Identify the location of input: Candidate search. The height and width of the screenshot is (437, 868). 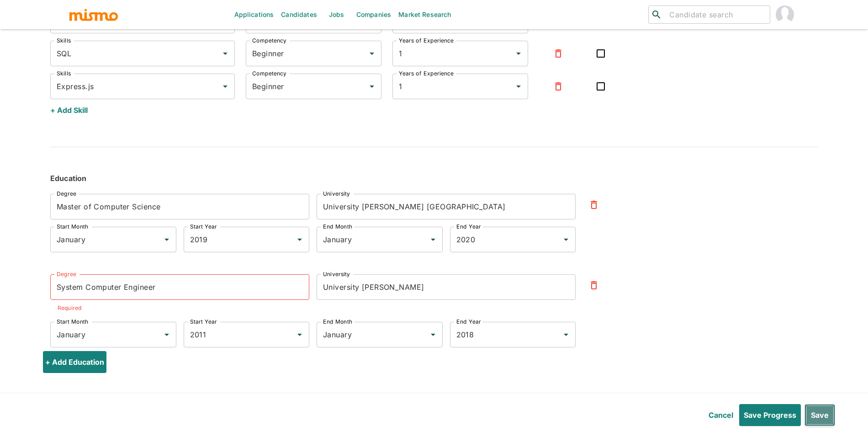
(716, 14).